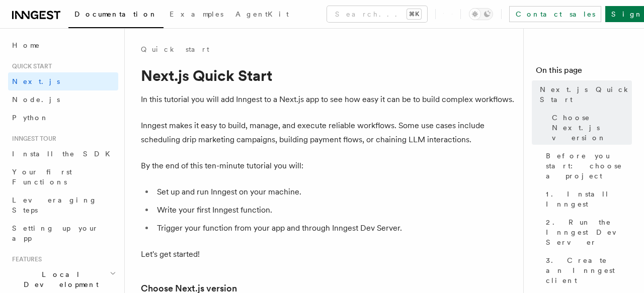 The width and height of the screenshot is (644, 293). Describe the element at coordinates (196, 15) in the screenshot. I see `a: Examples` at that location.